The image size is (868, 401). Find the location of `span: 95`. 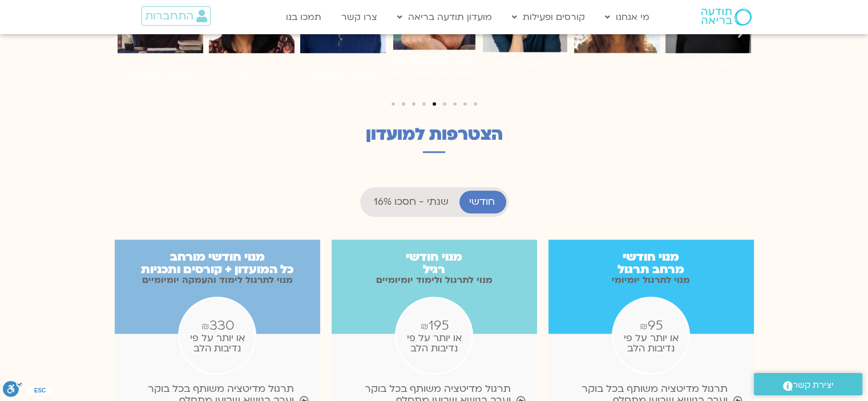

span: 95 is located at coordinates (655, 325).